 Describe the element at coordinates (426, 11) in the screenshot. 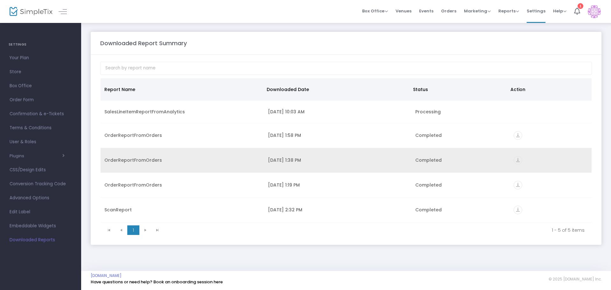

I see `span: Events` at that location.